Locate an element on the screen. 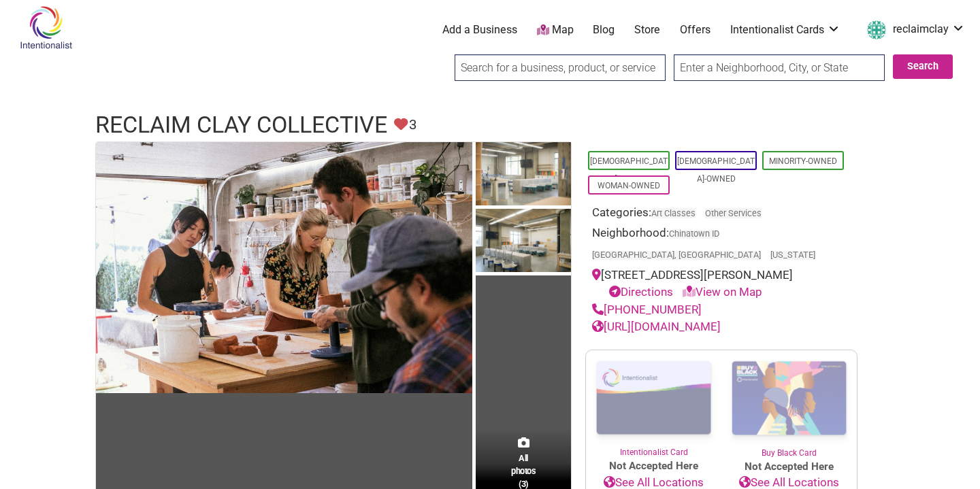  h1: Reclaim Clay Collective is located at coordinates (241, 125).